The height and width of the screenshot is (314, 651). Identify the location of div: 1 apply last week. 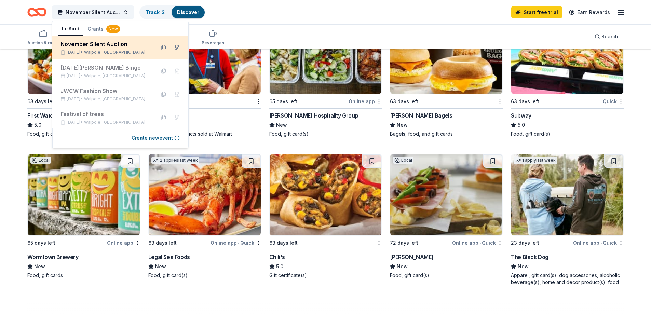
(535, 160).